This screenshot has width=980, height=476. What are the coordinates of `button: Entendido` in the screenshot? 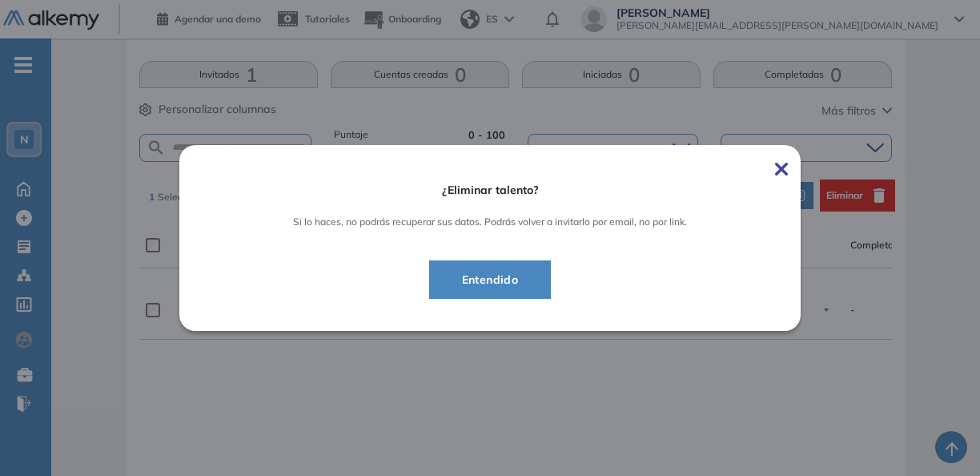 It's located at (490, 279).